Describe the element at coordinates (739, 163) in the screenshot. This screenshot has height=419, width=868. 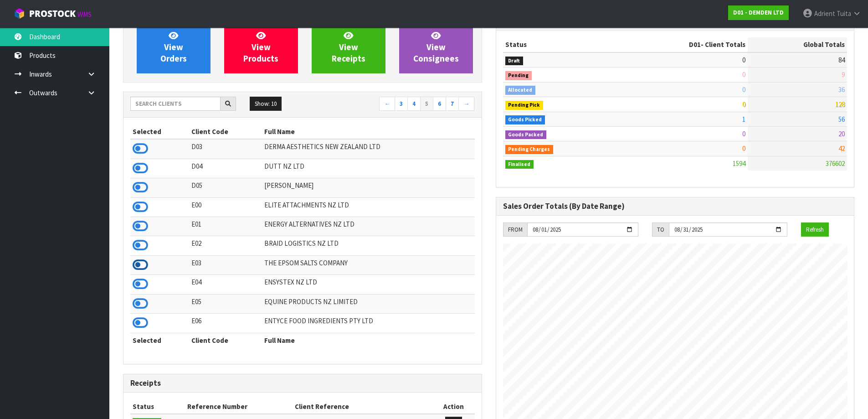
I see `span: 1594` at that location.